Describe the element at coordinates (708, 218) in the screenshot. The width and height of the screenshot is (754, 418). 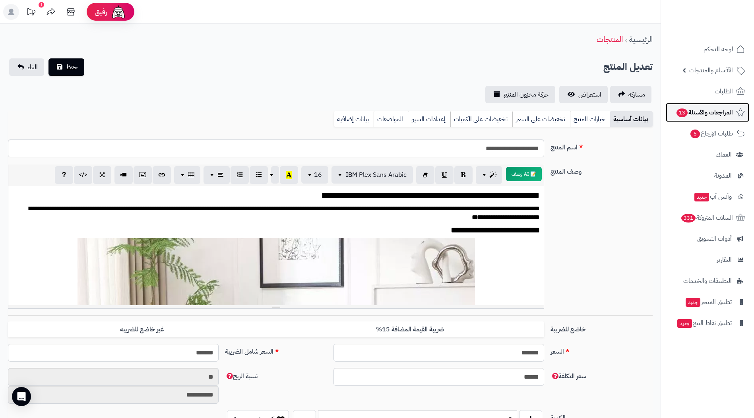
I see `a: السلات المتروكة331` at that location.